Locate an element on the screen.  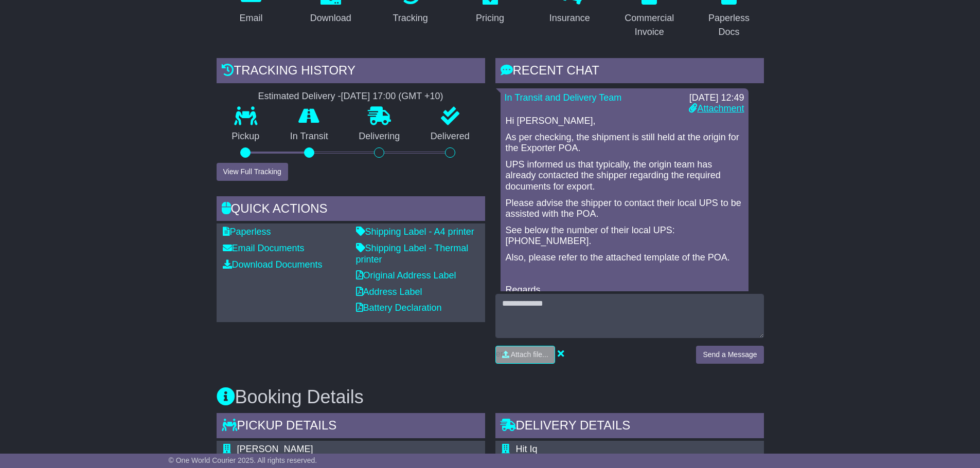
div: Quick Actions is located at coordinates (351, 210).